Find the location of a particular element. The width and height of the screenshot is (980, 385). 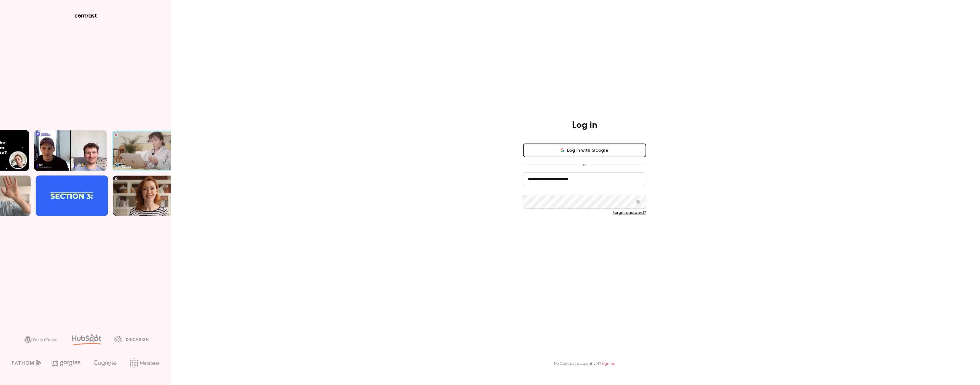

button: Log in is located at coordinates (585, 232).